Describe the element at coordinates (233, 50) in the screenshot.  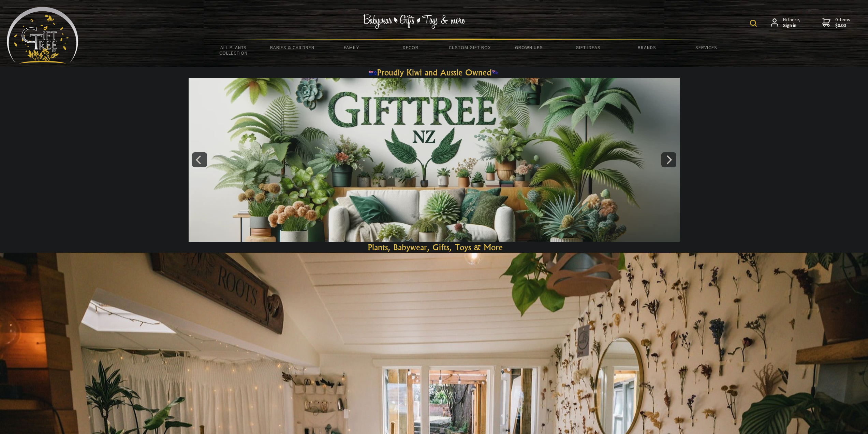
I see `a: All Plants Collection` at that location.